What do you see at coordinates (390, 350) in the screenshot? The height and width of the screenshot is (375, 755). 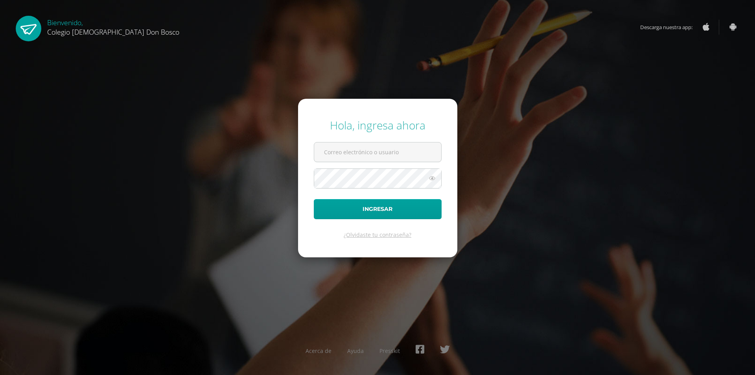 I see `a: Presskit` at bounding box center [390, 350].